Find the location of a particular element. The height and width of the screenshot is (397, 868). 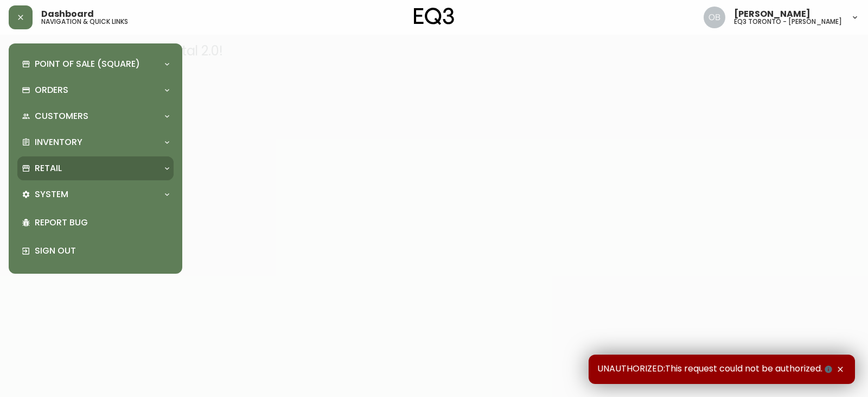

div: Report Bug is located at coordinates (96, 223).